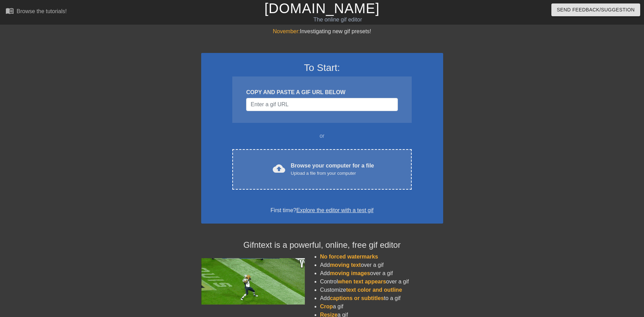  Describe the element at coordinates (42, 11) in the screenshot. I see `div: Browse the tutorials!` at that location.